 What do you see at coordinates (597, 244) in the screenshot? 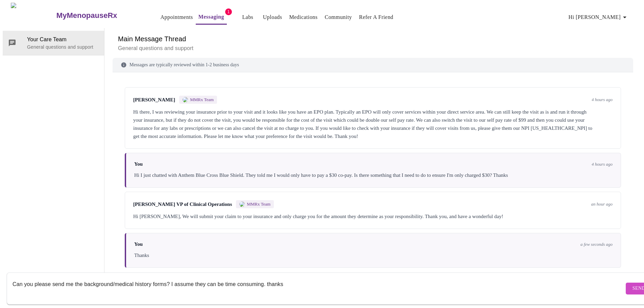
I see `span: a few seconds ago` at bounding box center [597, 244].